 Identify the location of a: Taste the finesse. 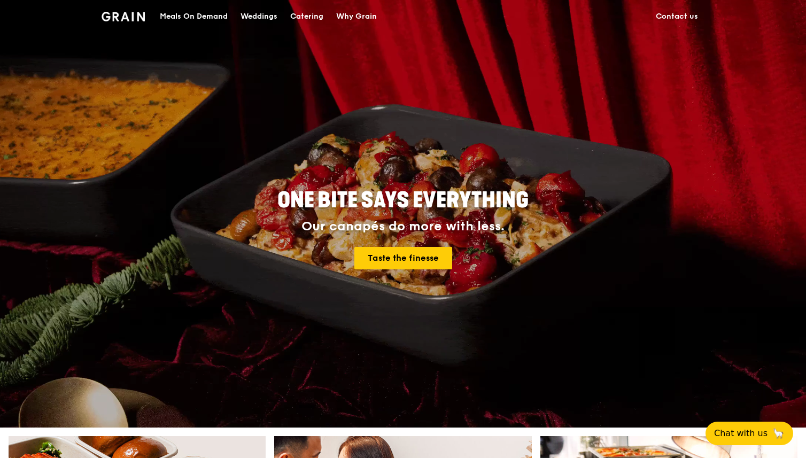
(403, 258).